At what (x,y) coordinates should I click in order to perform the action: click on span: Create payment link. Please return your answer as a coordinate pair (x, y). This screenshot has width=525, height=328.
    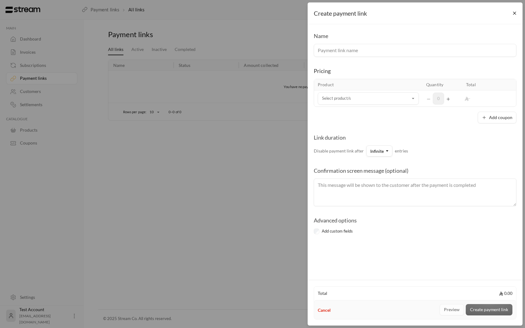
    Looking at the image, I should click on (340, 13).